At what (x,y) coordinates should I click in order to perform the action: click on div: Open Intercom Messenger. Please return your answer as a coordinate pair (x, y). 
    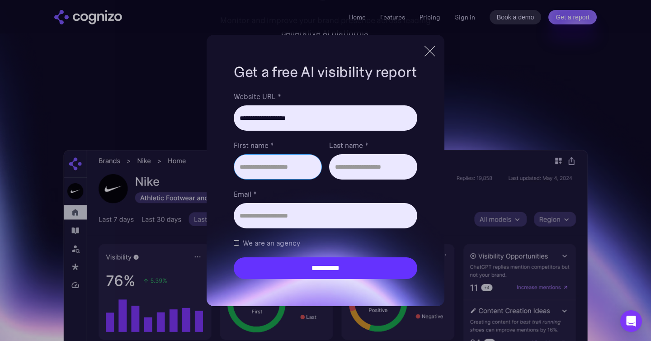
    Looking at the image, I should click on (631, 321).